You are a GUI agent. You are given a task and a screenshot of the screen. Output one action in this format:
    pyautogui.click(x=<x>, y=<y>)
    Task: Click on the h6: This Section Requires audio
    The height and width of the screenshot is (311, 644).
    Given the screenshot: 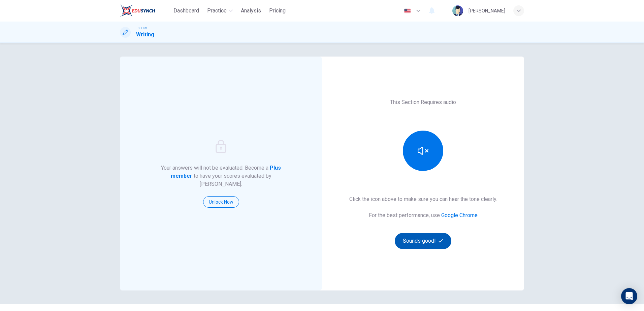 What is the action you would take?
    pyautogui.click(x=423, y=102)
    